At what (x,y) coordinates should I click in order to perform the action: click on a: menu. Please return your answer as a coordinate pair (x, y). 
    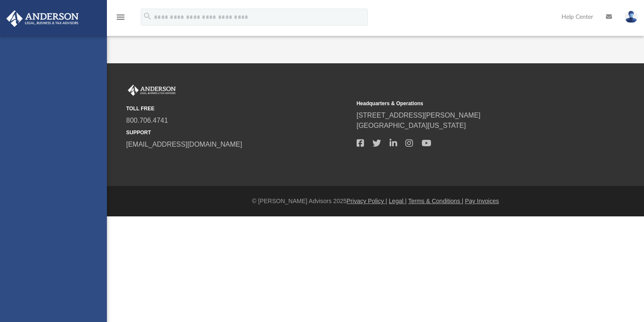
    Looking at the image, I should click on (121, 19).